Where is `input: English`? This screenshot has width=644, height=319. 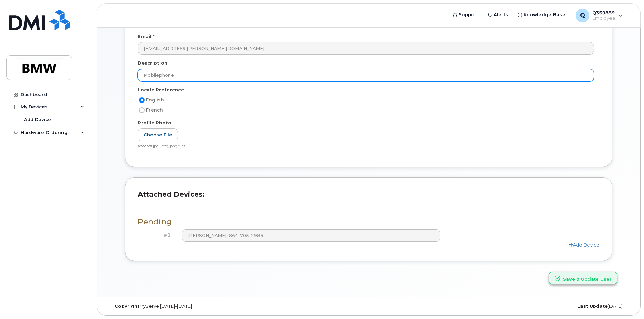
input: English is located at coordinates (142, 100).